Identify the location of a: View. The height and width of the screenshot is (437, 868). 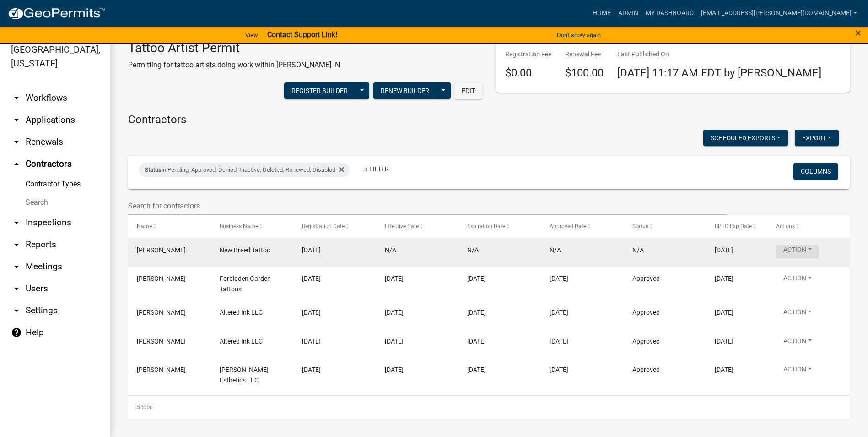
(251, 35).